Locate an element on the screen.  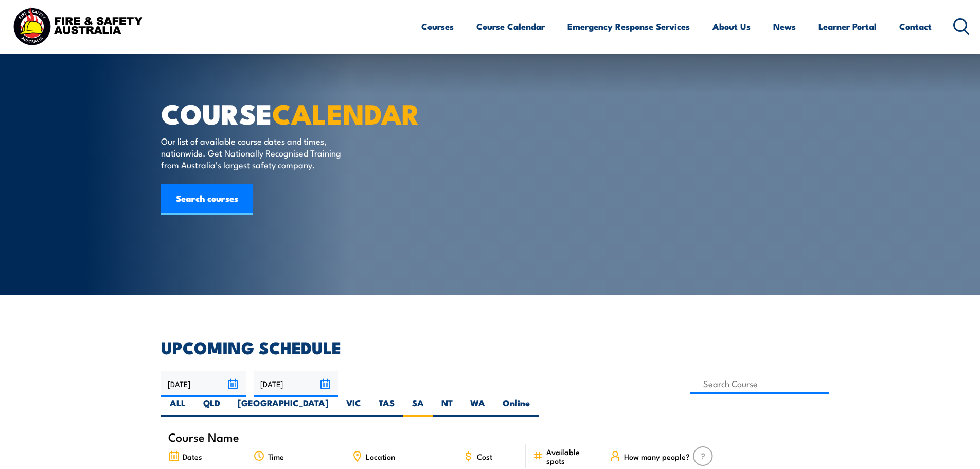
a: Search courses is located at coordinates (207, 199).